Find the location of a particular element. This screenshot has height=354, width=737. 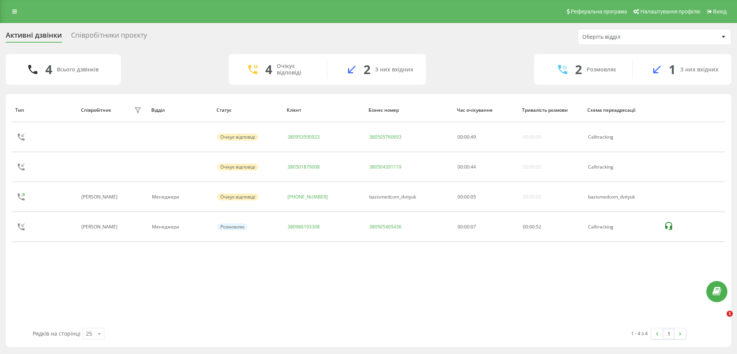

div: Тривалість розмови is located at coordinates (551, 110).